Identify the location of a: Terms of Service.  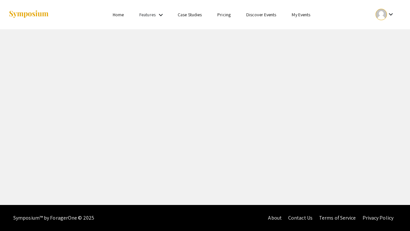
(337, 217).